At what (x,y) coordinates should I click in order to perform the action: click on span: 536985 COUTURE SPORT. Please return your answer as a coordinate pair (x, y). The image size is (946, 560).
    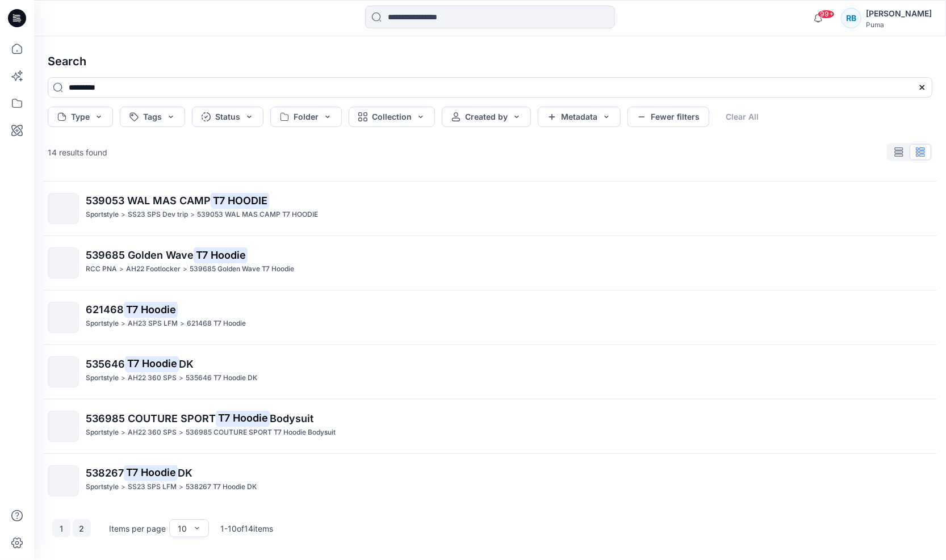
    Looking at the image, I should click on (150, 418).